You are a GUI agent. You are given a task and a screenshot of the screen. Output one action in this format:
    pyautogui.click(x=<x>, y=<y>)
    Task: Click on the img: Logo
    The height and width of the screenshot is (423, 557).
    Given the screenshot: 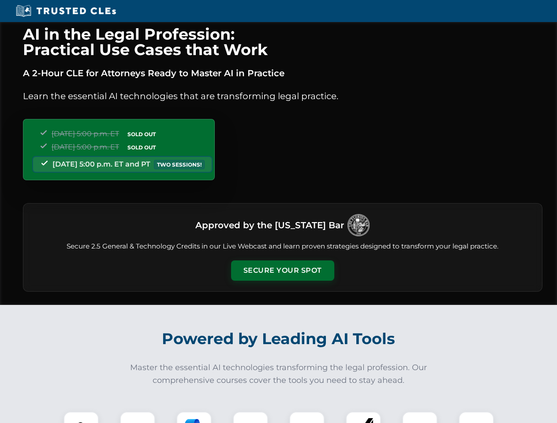 What is the action you would take?
    pyautogui.click(x=358, y=225)
    